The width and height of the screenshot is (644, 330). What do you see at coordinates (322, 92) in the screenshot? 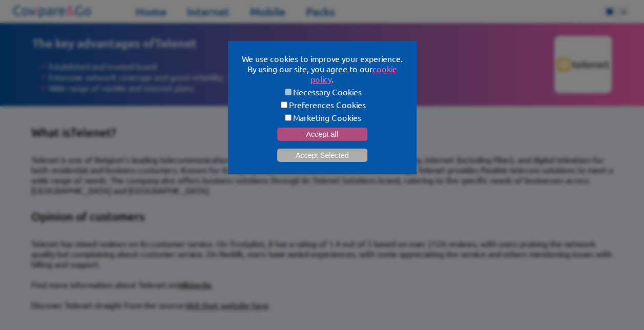
I see `label: Necessary Cookies` at bounding box center [322, 92].